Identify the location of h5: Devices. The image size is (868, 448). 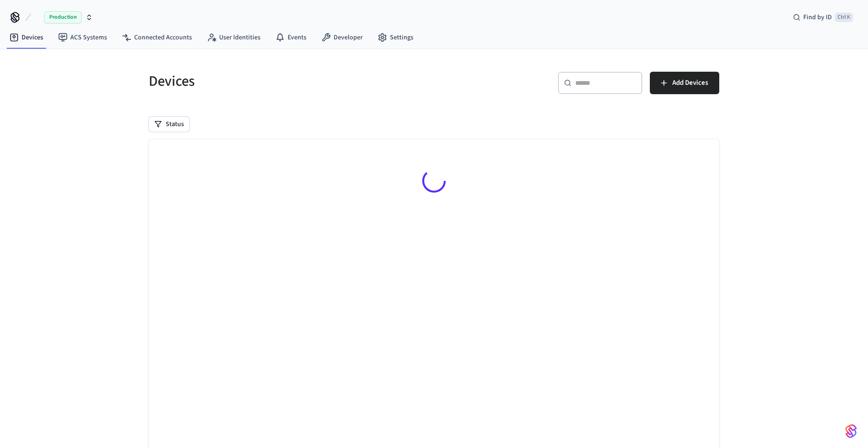
(288, 81).